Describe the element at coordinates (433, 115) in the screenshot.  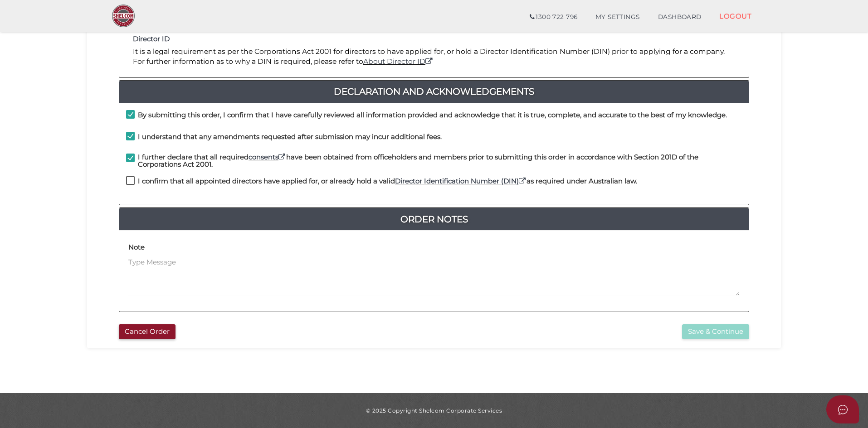
I see `h4: By submitting this order, I confirm that I have carefully reviewed all information provided and a...` at that location.